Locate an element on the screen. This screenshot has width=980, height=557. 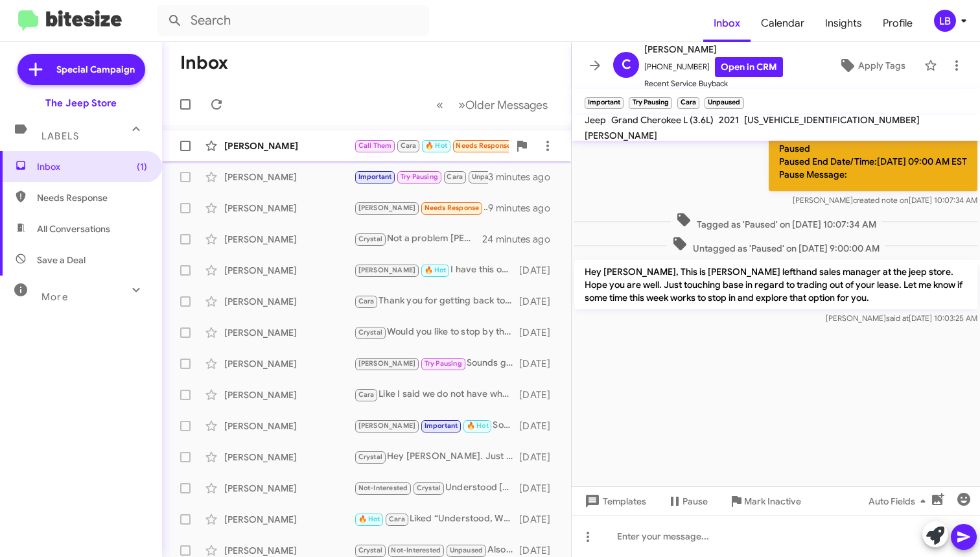
div: 24 minutes ago is located at coordinates (522, 239).